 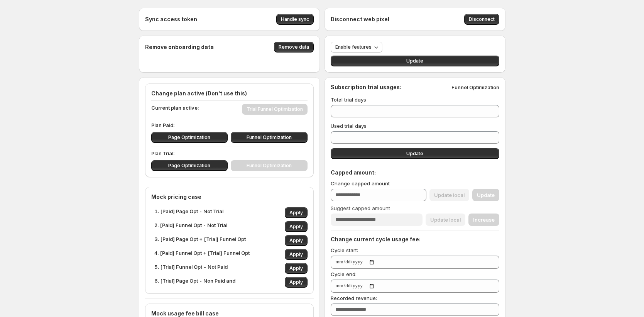 What do you see at coordinates (475, 88) in the screenshot?
I see `p: Funnel Optimization` at bounding box center [475, 88].